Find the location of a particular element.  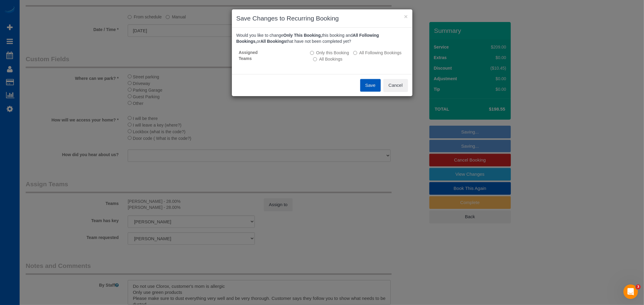

h3: Save Changes to Recurring Booking is located at coordinates (322, 19).